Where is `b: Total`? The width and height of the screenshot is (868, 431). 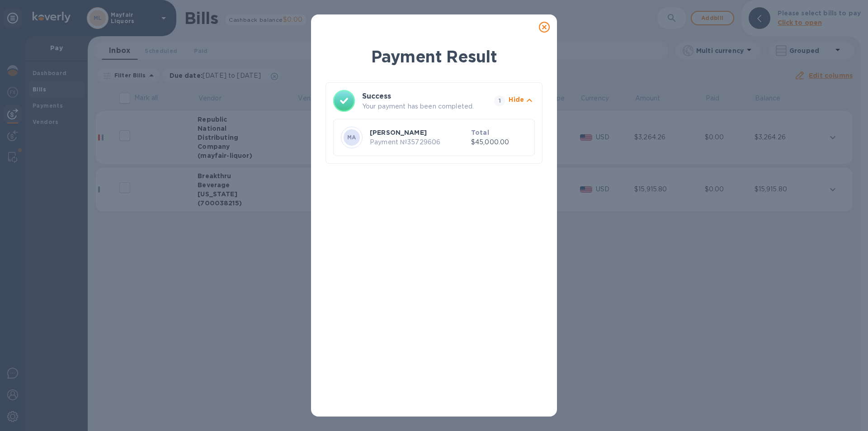
b: Total is located at coordinates (480, 132).